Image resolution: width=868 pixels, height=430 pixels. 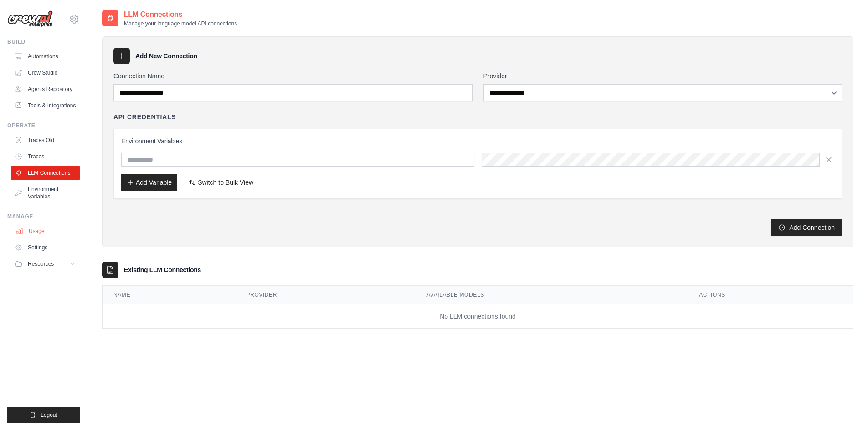 What do you see at coordinates (30, 19) in the screenshot?
I see `img: Logo` at bounding box center [30, 19].